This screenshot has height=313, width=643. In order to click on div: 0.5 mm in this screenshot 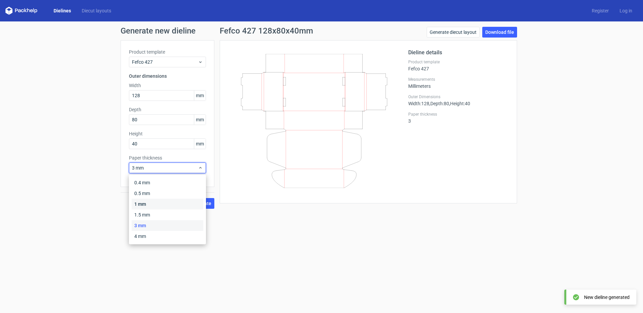, I will do `click(167, 193)`.